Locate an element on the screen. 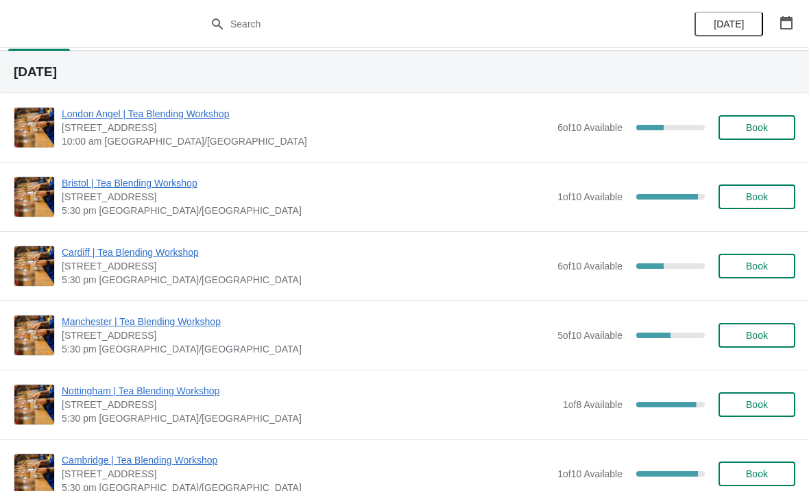 The height and width of the screenshot is (491, 809). img: Nottingham | Tea Blending Workshop | 24 Bridlesmith Gate, Nottingham NG1 2GQ, UK | 5:30 pm Europe... is located at coordinates (34, 405).